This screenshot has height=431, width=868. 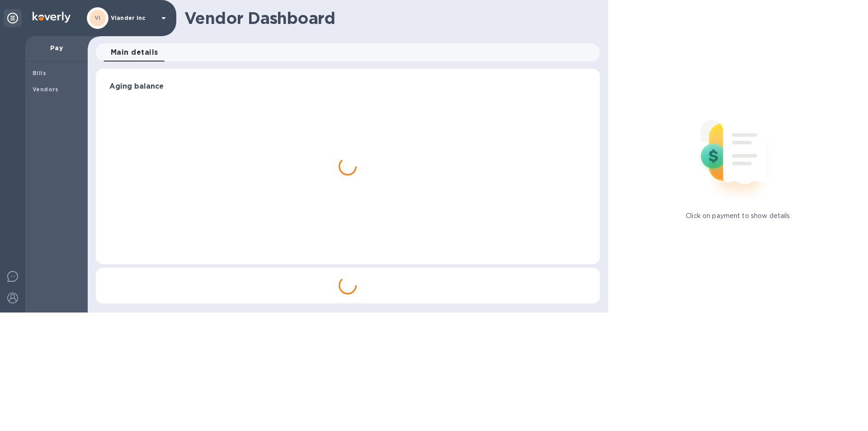 What do you see at coordinates (40, 73) in the screenshot?
I see `b: Bills` at bounding box center [40, 73].